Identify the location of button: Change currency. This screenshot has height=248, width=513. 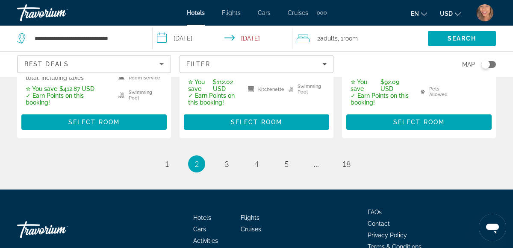
(450, 13).